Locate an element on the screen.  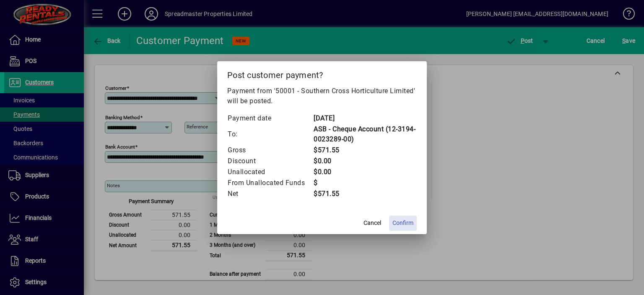
p: Payment from '50001 - Southern Cross Horticulture Limited' will be posted. is located at coordinates (322, 96).